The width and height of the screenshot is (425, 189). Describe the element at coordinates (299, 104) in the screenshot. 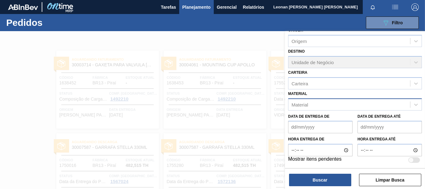

I see `div: Material` at that location.